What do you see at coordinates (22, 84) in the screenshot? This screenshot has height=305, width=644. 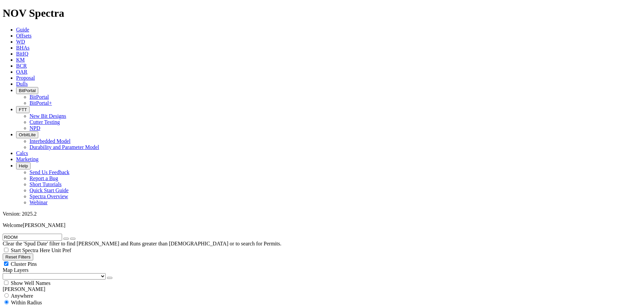 I see `a: Dulls` at bounding box center [22, 84].